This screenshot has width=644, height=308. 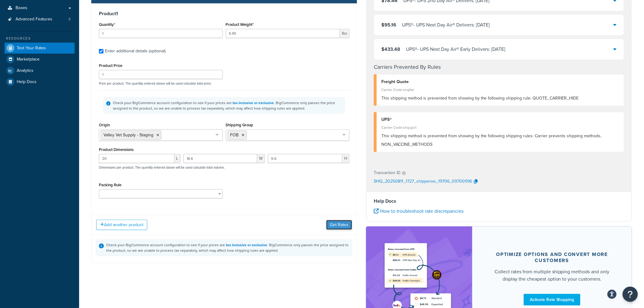 What do you see at coordinates (491, 140) in the screenshot?
I see `span: This shipping method is prevented from showing by the following shipping rules: Carrier prevents ...` at bounding box center [491, 140].